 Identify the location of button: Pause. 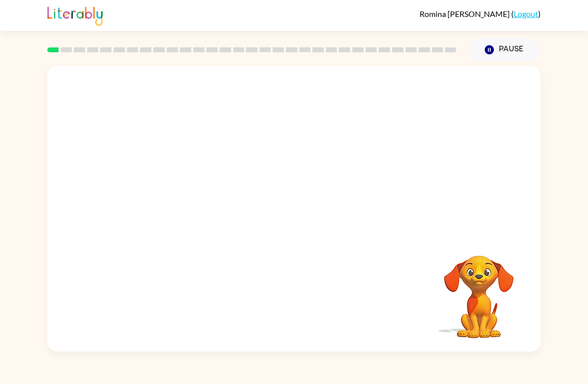
(504, 50).